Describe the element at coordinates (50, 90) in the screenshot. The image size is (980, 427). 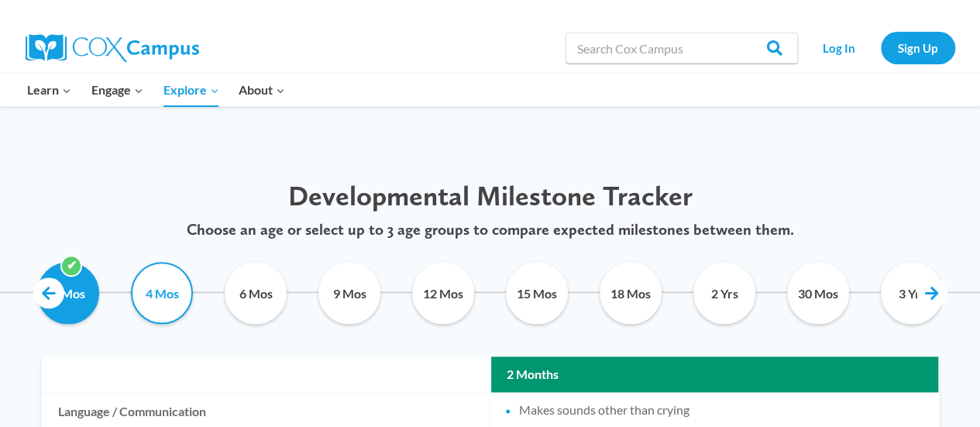
I see `button: Child menu of Learn` at that location.